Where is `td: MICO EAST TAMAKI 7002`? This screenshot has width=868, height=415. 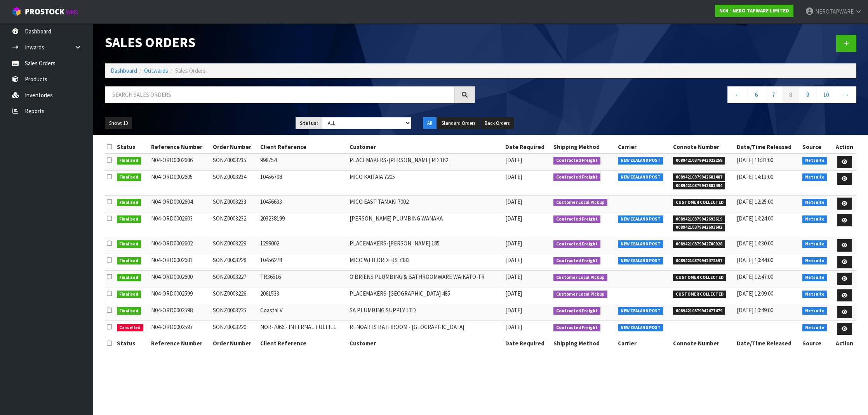
td: MICO EAST TAMAKI 7002 is located at coordinates (425, 203).